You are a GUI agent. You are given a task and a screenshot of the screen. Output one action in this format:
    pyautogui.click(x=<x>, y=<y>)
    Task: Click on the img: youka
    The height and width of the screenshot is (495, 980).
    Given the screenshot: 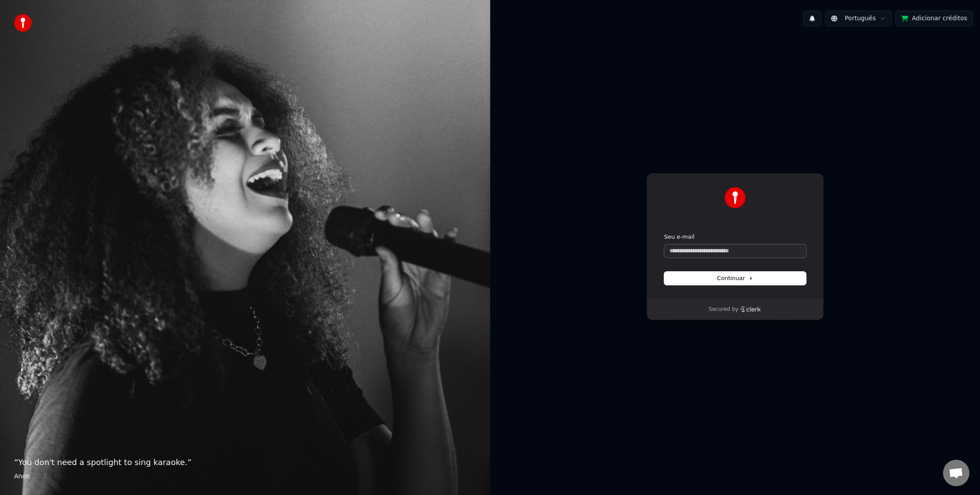 What is the action you would take?
    pyautogui.click(x=23, y=23)
    